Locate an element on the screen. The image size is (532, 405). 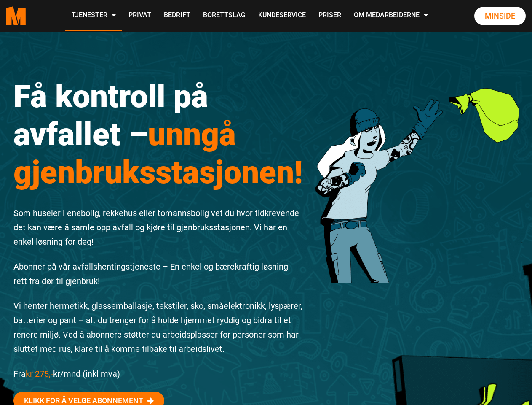
a: Om Medarbeiderne is located at coordinates (391, 16).